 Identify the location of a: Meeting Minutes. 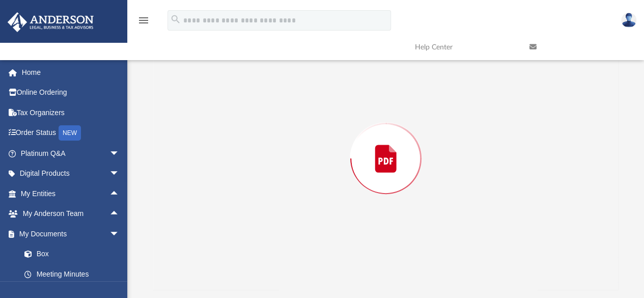
(72, 274).